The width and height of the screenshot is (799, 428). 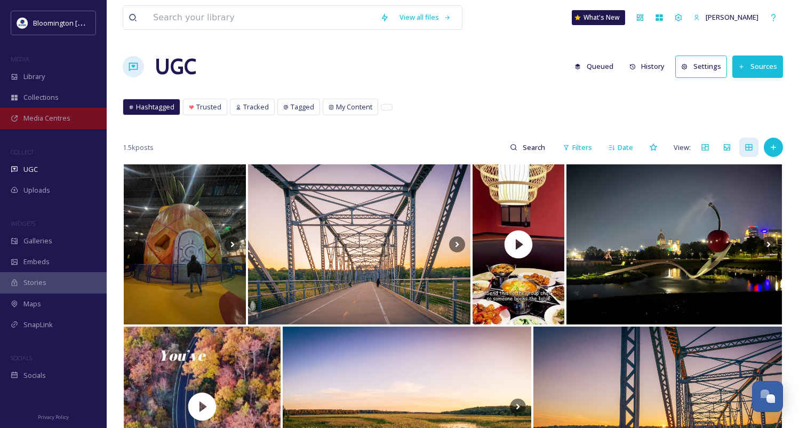 What do you see at coordinates (21, 357) in the screenshot?
I see `span: SOCIALS` at bounding box center [21, 357].